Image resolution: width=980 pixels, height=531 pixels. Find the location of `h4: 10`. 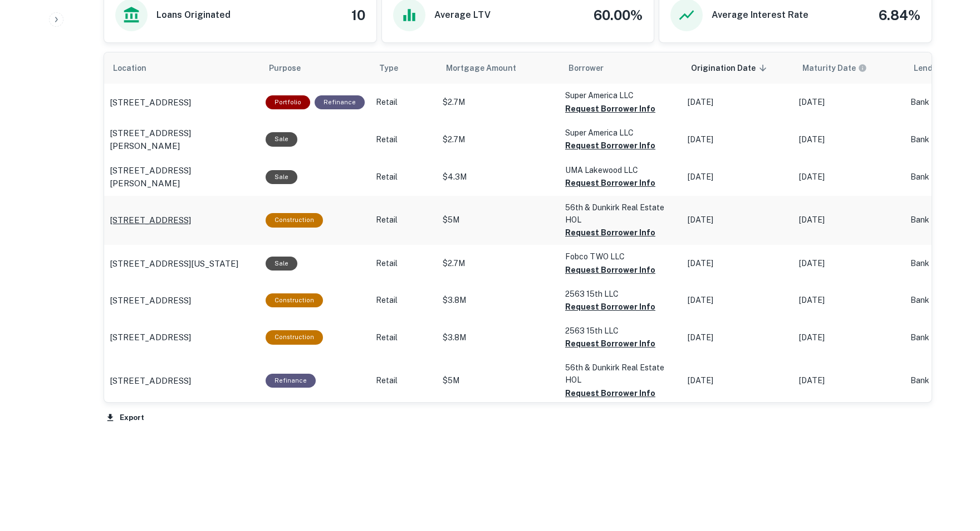

h4: 10 is located at coordinates (359, 15).